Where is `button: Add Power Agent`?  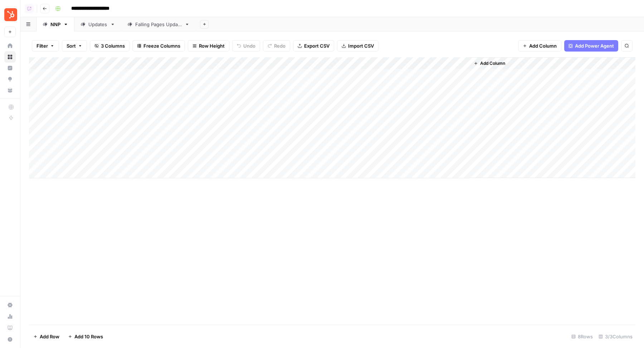 button: Add Power Agent is located at coordinates (591, 45).